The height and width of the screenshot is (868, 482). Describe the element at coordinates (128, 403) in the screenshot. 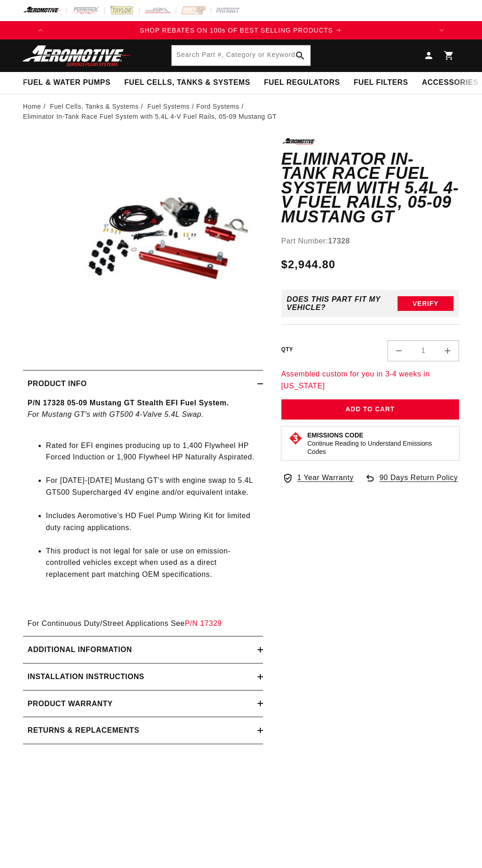

I see `strong: P/N 17328 05-09 Mustang GT Stealth EFI Fuel System.` at that location.